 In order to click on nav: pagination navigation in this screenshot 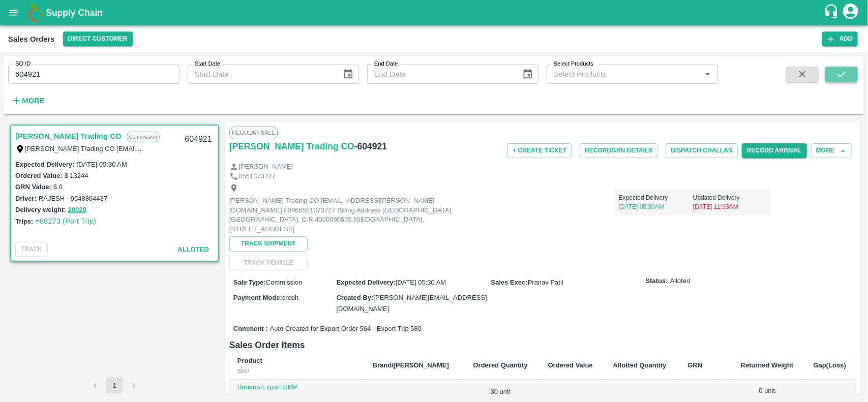, I will do `click(115, 386)`.